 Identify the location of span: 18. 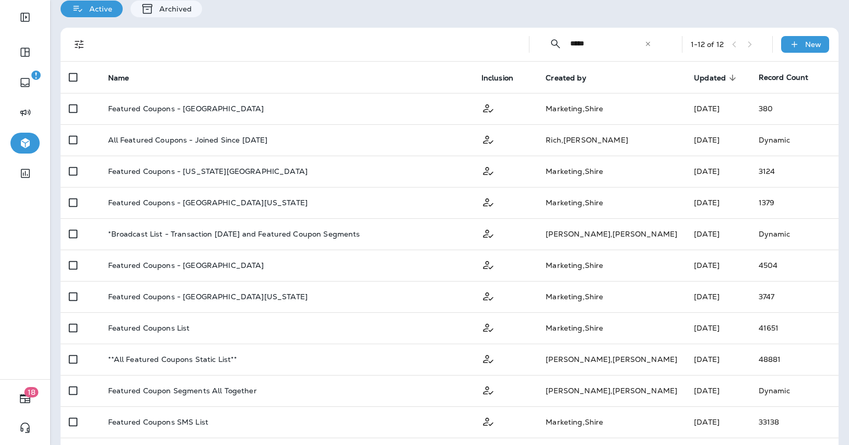
(31, 392).